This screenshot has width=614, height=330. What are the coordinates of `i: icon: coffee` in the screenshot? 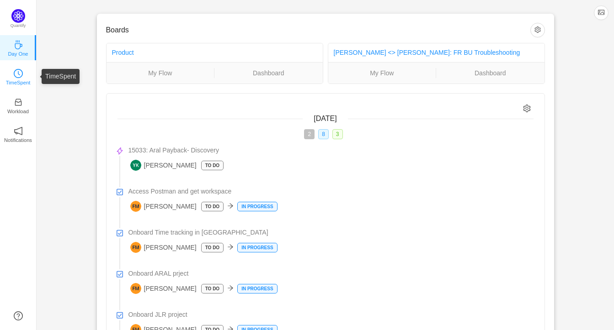 It's located at (18, 45).